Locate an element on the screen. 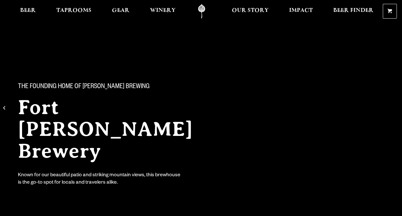 The width and height of the screenshot is (402, 216). span: Beer is located at coordinates (28, 11).